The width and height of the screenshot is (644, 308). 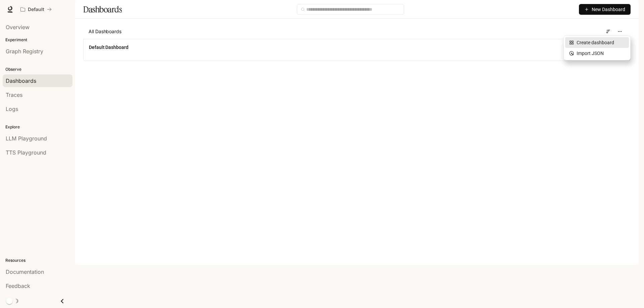 What do you see at coordinates (597, 53) in the screenshot?
I see `div: Import JSON` at bounding box center [597, 53].